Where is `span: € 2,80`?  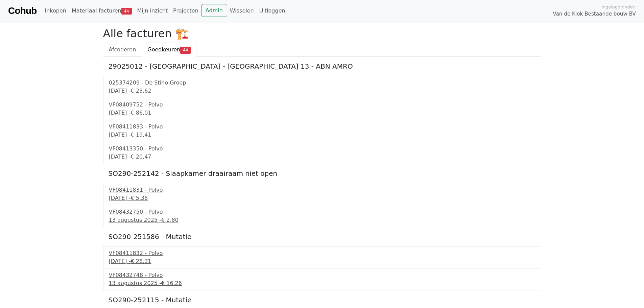 span: € 2,80 is located at coordinates (170, 220).